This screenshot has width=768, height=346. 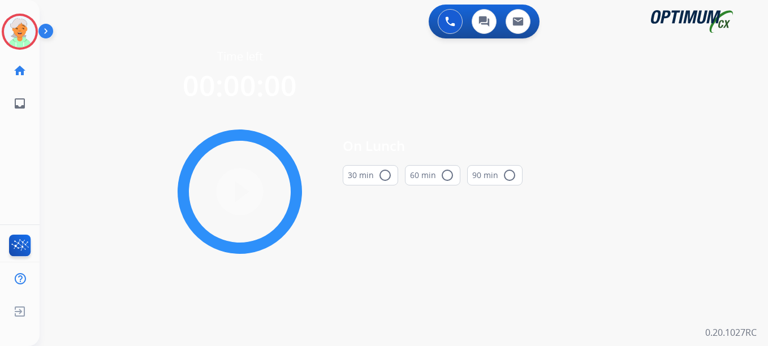 I want to click on span: Time left, so click(x=240, y=57).